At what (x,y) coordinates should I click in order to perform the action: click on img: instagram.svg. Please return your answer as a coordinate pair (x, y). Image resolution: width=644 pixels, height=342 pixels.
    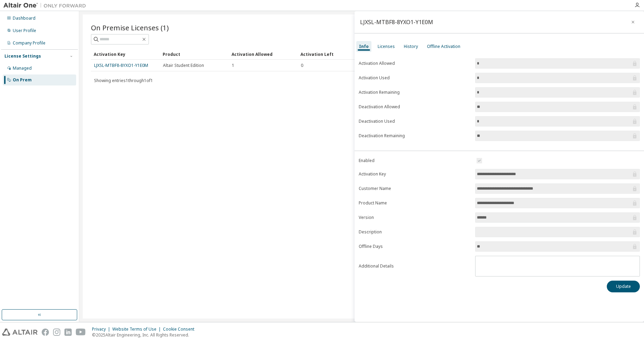
    Looking at the image, I should click on (56, 332).